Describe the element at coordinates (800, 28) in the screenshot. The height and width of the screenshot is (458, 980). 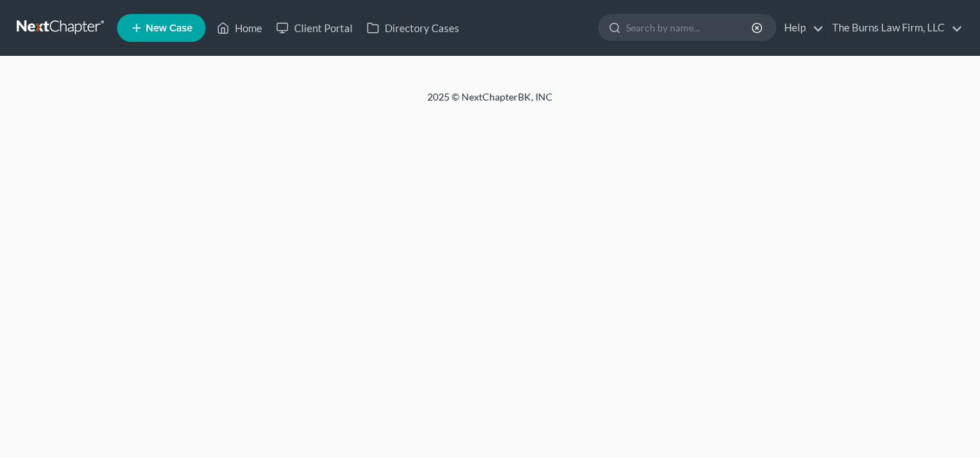
I see `a: Help` at that location.